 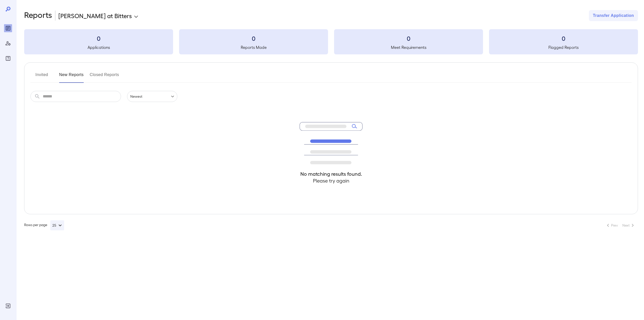 What do you see at coordinates (8, 43) in the screenshot?
I see `div: Manage Users` at bounding box center [8, 43].